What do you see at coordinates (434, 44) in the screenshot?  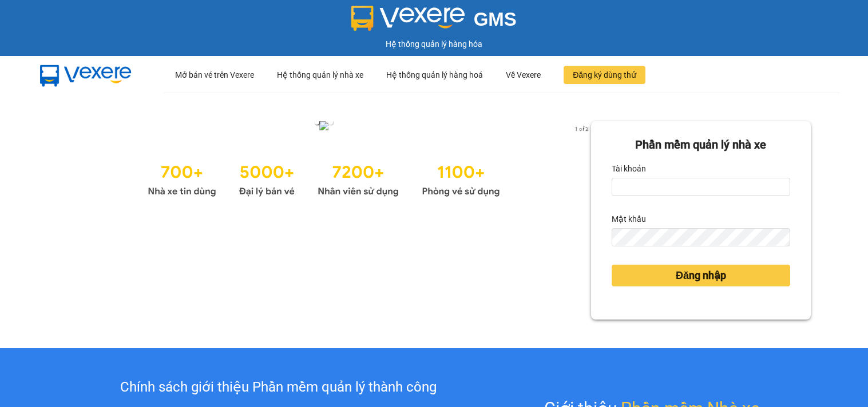 I see `div: Hệ thống quản lý hàng hóa` at bounding box center [434, 44].